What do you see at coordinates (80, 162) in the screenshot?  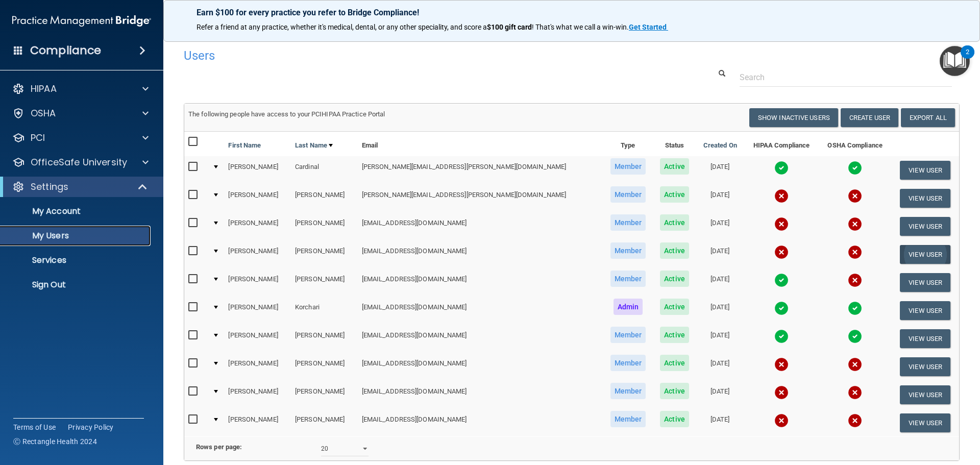 I see `a: OfficeSafe University` at bounding box center [80, 162].